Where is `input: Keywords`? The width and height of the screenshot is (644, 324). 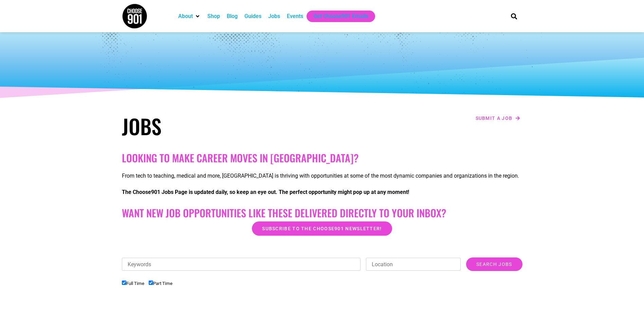 input: Keywords is located at coordinates (241, 264).